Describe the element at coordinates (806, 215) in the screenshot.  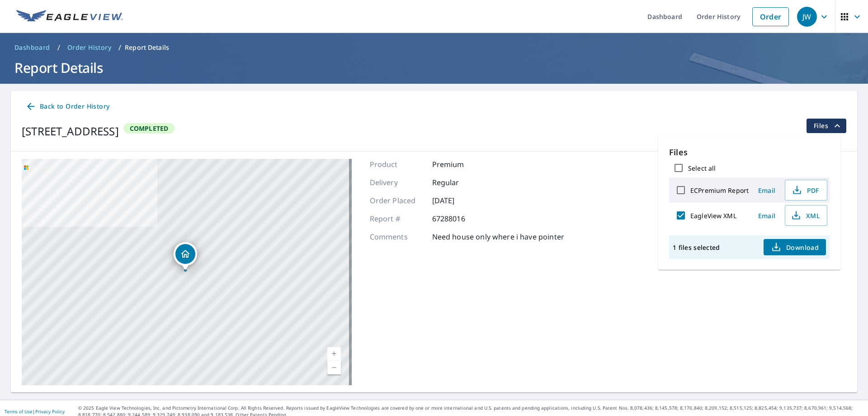
I see `button: XML` at that location.